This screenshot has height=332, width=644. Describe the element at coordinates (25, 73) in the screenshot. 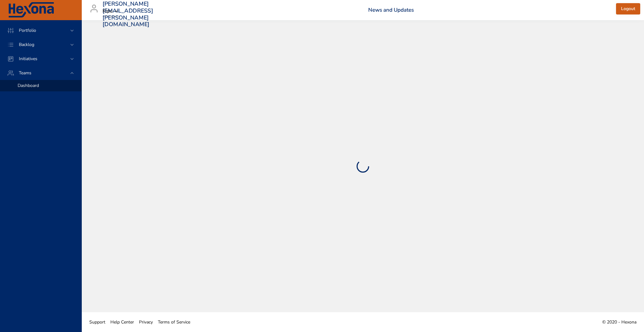

I see `span: Teams` at that location.